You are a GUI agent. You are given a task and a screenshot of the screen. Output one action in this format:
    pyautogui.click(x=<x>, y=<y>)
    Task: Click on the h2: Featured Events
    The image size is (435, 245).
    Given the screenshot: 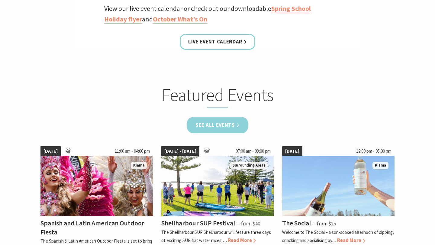 What is the action you would take?
    pyautogui.click(x=217, y=96)
    